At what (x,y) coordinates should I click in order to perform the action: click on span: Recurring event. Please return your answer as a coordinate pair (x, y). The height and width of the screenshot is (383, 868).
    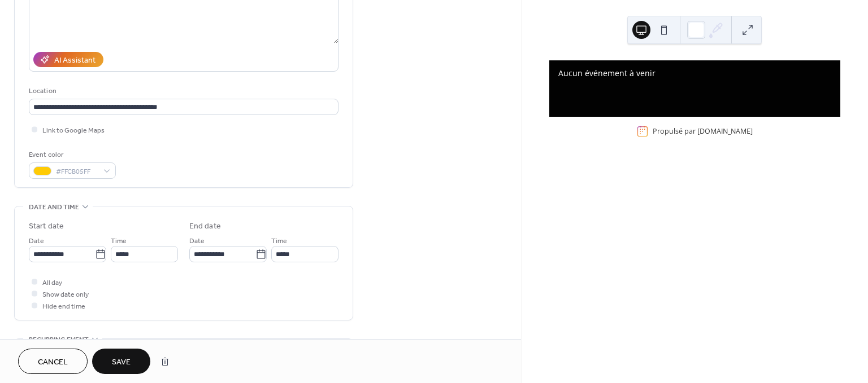
    Looking at the image, I should click on (59, 340).